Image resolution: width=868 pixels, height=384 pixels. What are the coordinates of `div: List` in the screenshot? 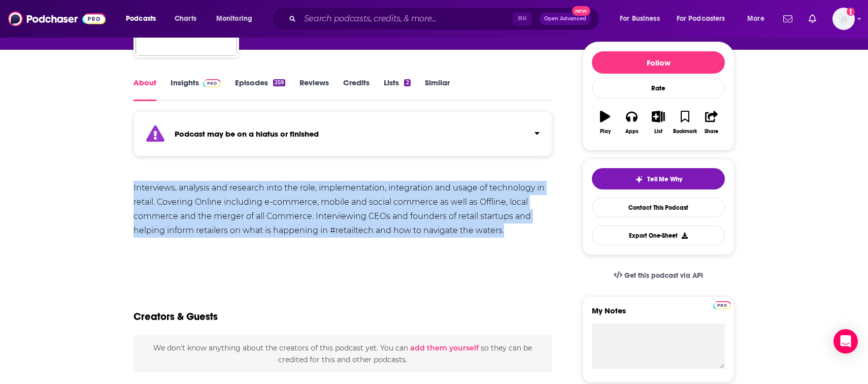 It's located at (658, 131).